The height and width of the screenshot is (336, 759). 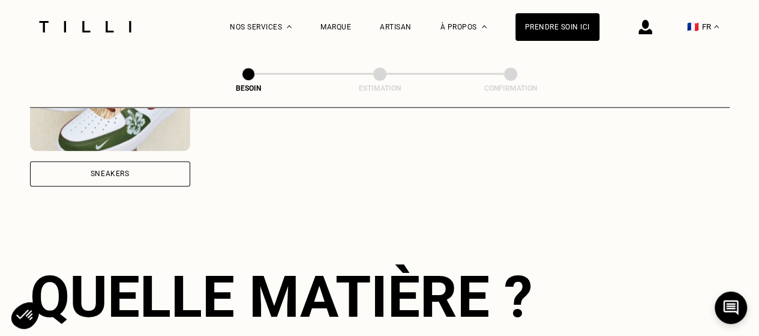 What do you see at coordinates (558, 27) in the screenshot?
I see `a: Prendre soin ici` at bounding box center [558, 27].